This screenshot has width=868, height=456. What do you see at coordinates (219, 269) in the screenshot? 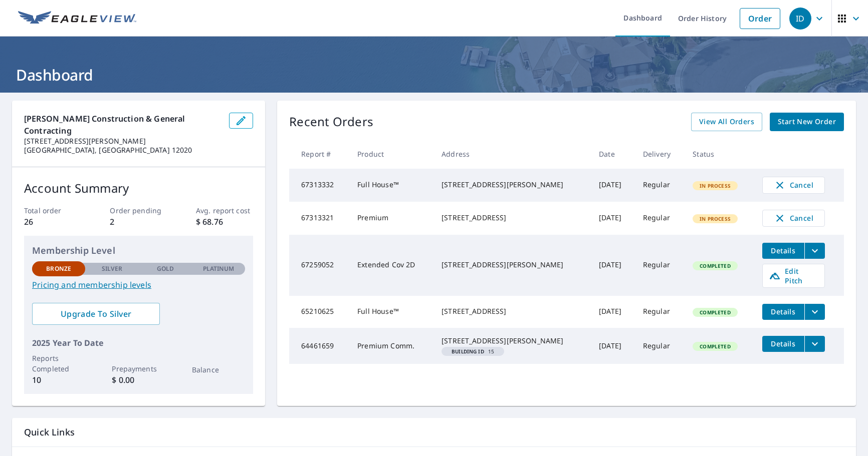
I see `p: Platinum` at bounding box center [219, 269].